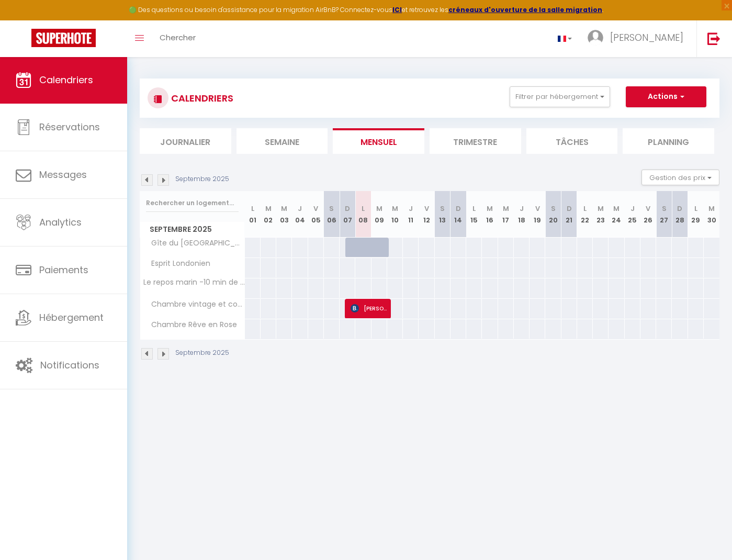 The image size is (732, 560). I want to click on li: Trimestre, so click(475, 141).